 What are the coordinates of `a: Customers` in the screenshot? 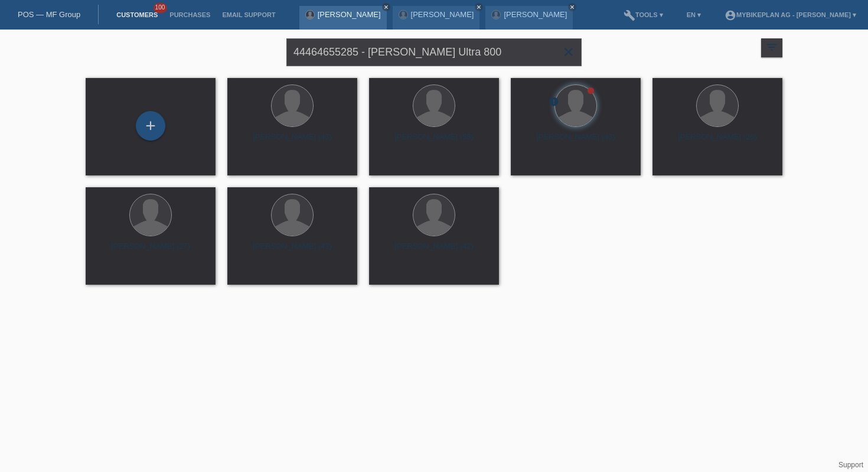 It's located at (137, 15).